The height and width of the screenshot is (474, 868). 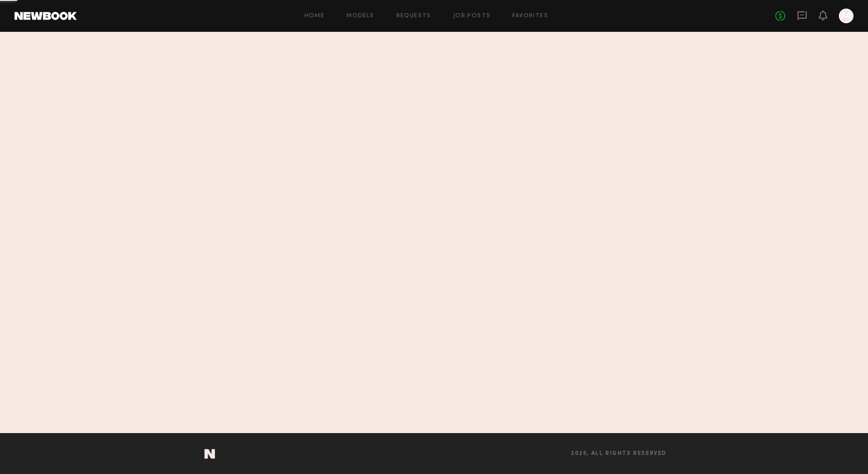 What do you see at coordinates (314, 16) in the screenshot?
I see `a: Home` at bounding box center [314, 16].